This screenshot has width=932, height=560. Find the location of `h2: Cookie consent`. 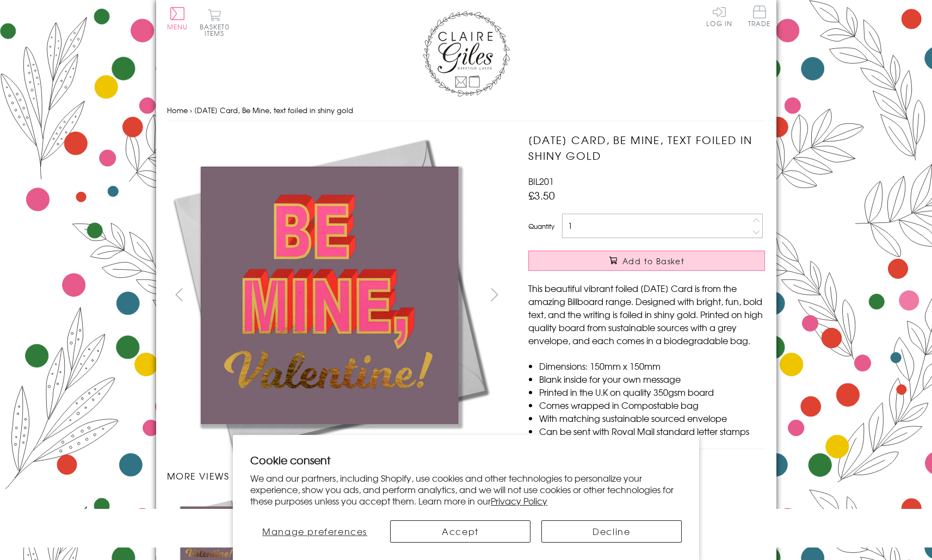

h2: Cookie consent is located at coordinates (466, 460).